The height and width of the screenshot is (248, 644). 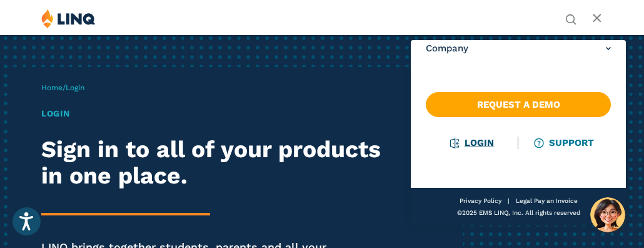 What do you see at coordinates (608, 214) in the screenshot?
I see `button: Hello, have a question? Let’s chat.` at bounding box center [608, 214].